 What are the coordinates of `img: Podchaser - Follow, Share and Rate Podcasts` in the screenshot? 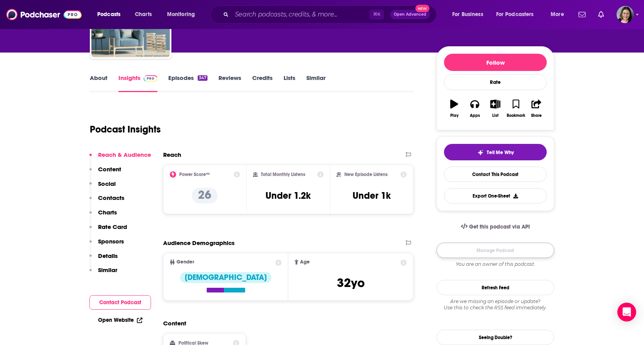 It's located at (44, 14).